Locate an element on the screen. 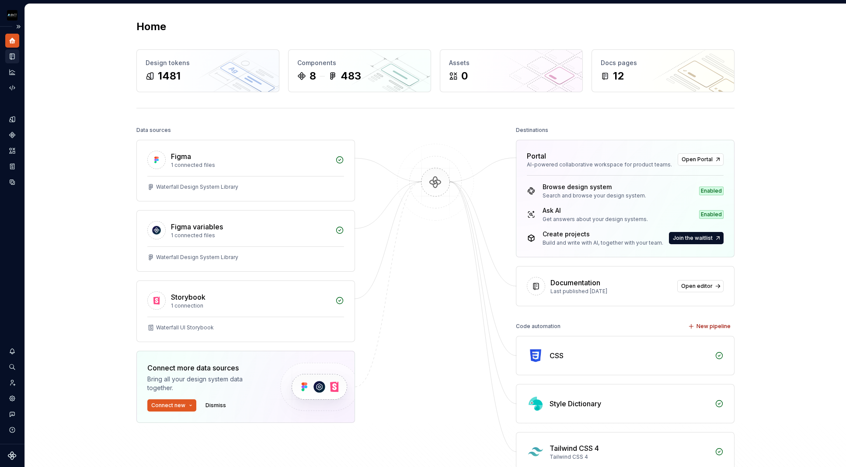  div: Storybook stories is located at coordinates (12, 167).